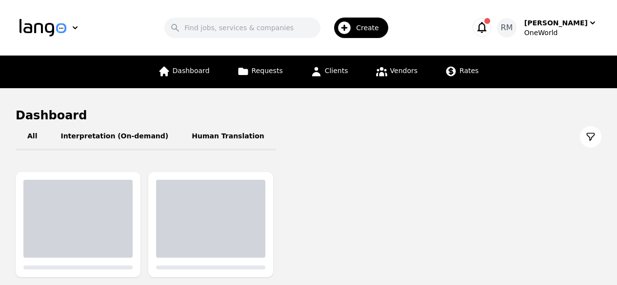  I want to click on span: Requests, so click(267, 71).